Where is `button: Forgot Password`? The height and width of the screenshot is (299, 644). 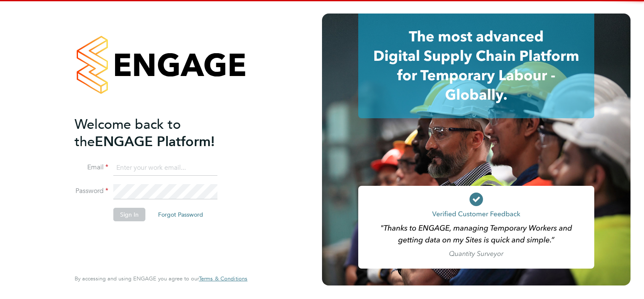
button: Forgot Password is located at coordinates (180, 214).